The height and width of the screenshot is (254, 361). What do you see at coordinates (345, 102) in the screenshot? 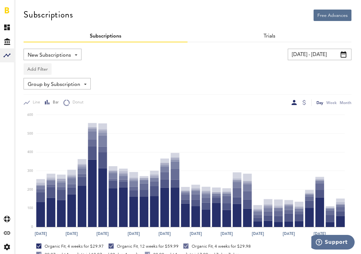
I see `div: Month` at bounding box center [345, 102].